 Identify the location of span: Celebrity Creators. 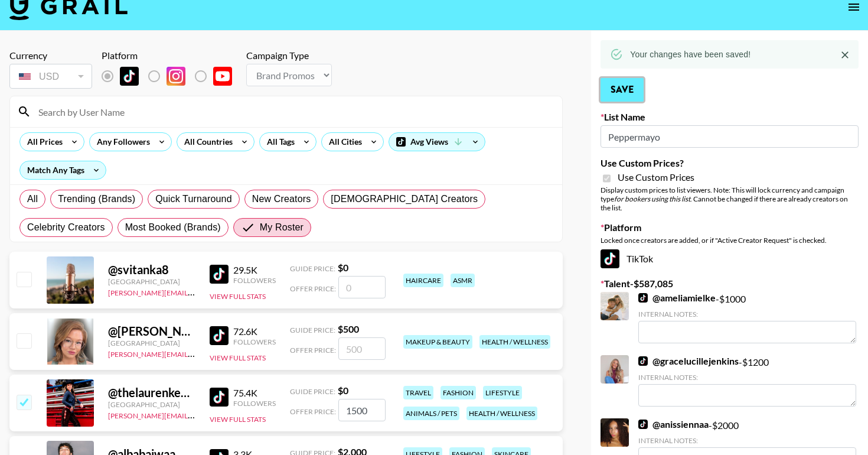
(66, 228).